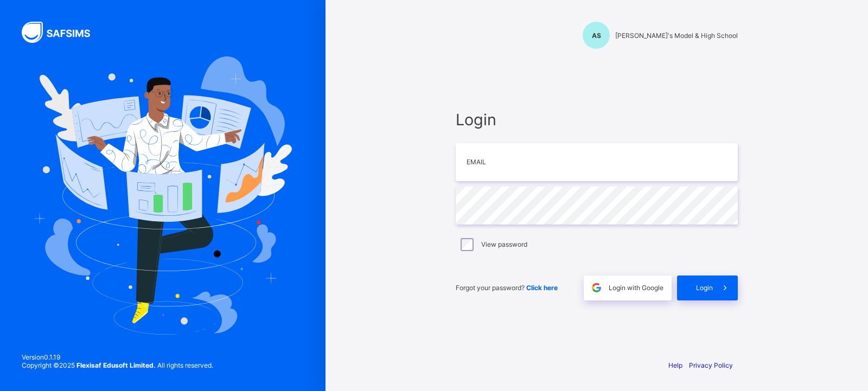 The width and height of the screenshot is (868, 391). Describe the element at coordinates (542, 287) in the screenshot. I see `a: Click here` at that location.